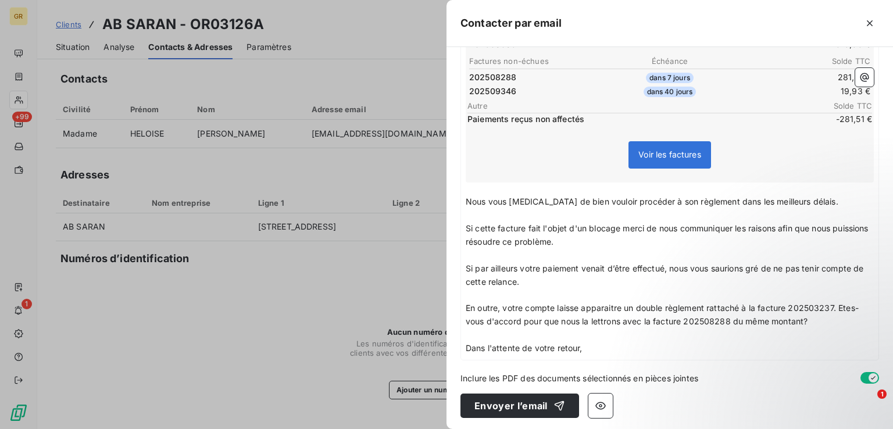 The height and width of the screenshot is (429, 893). Describe the element at coordinates (511, 23) in the screenshot. I see `h5: Contacter par email` at that location.